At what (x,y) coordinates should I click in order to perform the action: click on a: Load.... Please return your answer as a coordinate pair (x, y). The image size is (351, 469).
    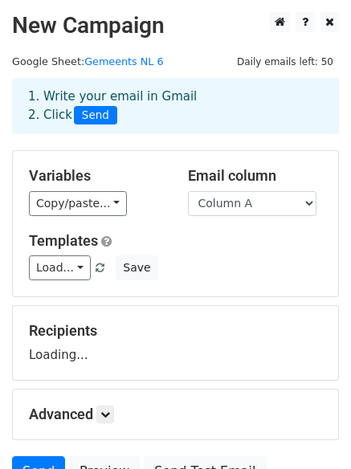
    Looking at the image, I should click on (59, 268).